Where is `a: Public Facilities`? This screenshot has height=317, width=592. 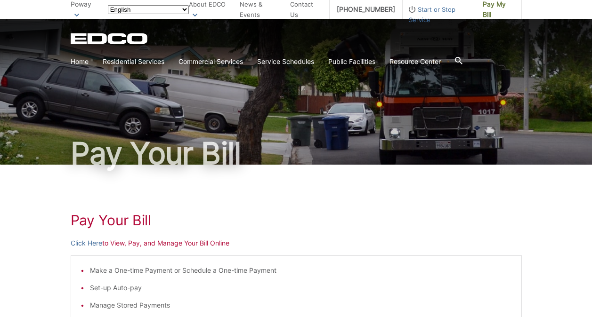 a: Public Facilities is located at coordinates (352, 62).